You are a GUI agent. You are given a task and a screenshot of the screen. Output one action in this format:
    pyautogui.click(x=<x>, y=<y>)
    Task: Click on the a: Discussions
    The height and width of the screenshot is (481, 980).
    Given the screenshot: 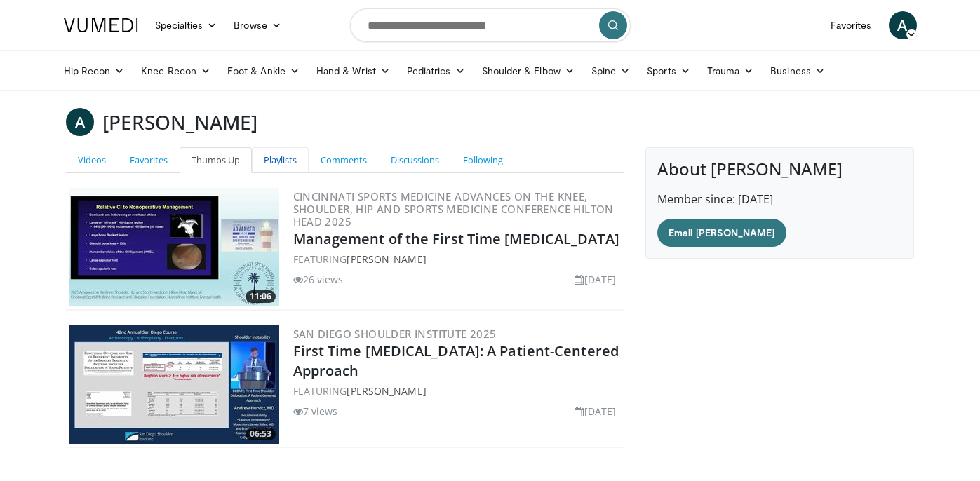 What is the action you would take?
    pyautogui.click(x=414, y=160)
    